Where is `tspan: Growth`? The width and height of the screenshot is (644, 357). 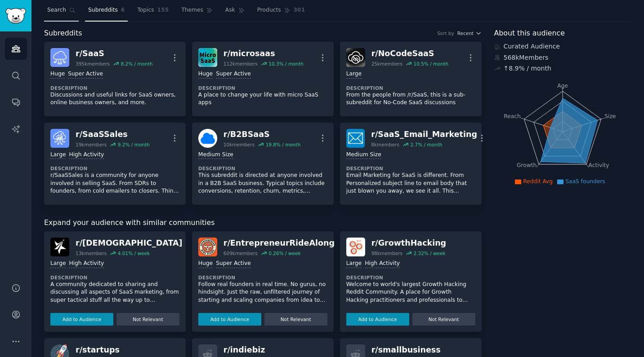
tspan: Growth is located at coordinates (527, 166).